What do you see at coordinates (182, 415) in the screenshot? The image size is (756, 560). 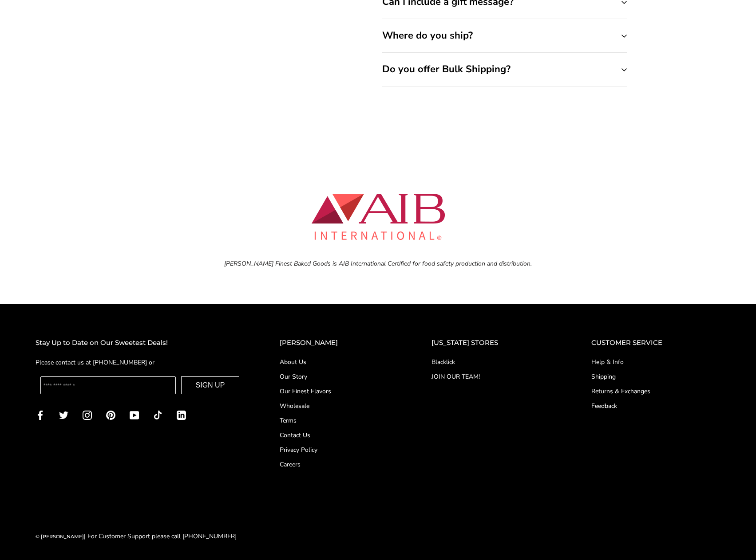 I see `a: LinkedIn` at bounding box center [182, 415].